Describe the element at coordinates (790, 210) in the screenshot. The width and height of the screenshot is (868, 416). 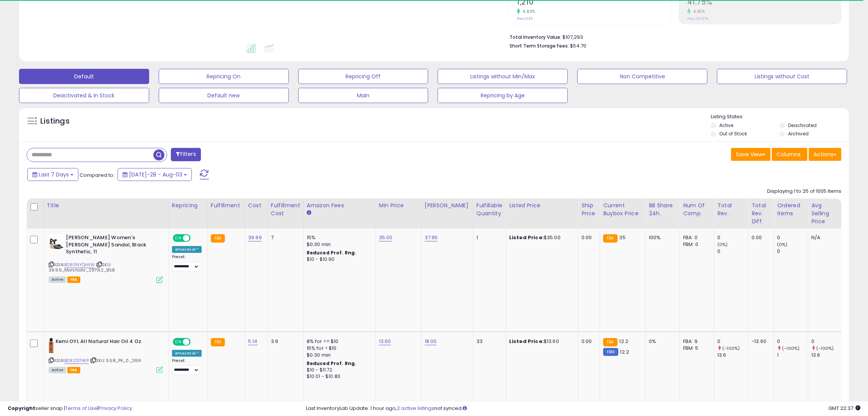
I see `div: Ordered Items` at that location.